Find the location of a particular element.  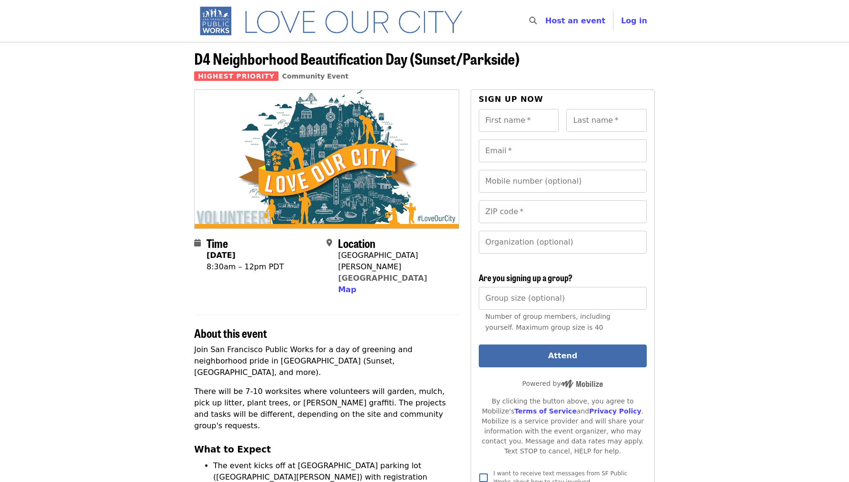

i: search icon is located at coordinates (533, 20).